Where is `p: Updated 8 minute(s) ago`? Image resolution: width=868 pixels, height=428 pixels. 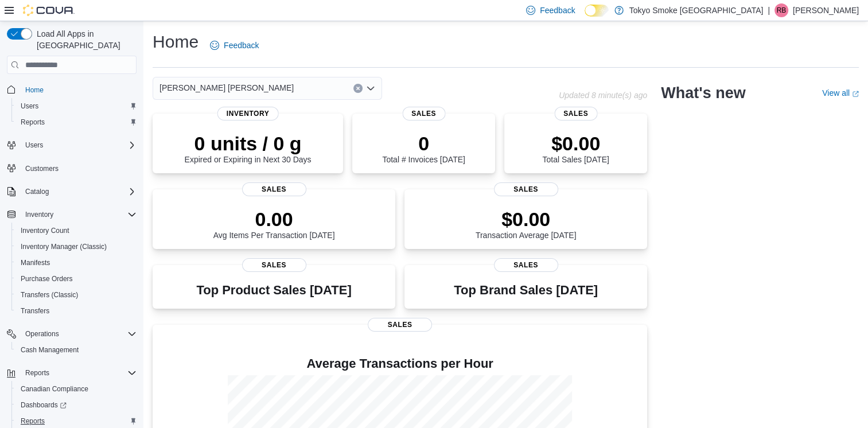
p: Updated 8 minute(s) ago is located at coordinates (603, 95).